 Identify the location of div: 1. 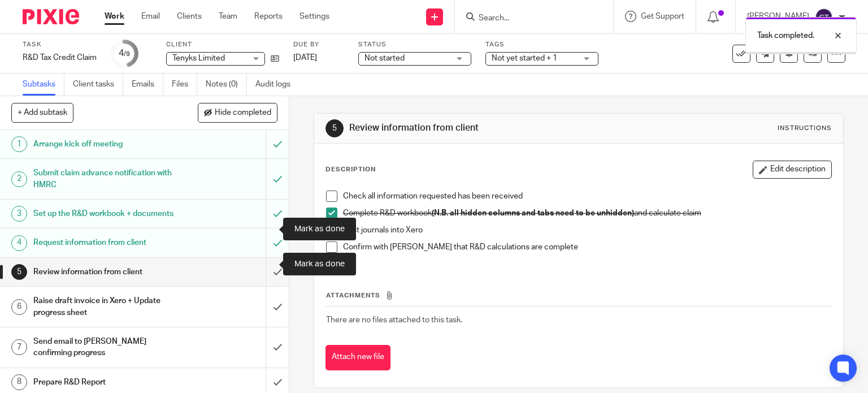
(19, 144).